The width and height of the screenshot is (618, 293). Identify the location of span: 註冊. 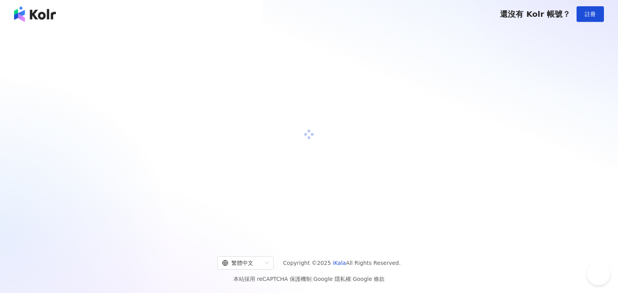
(591, 14).